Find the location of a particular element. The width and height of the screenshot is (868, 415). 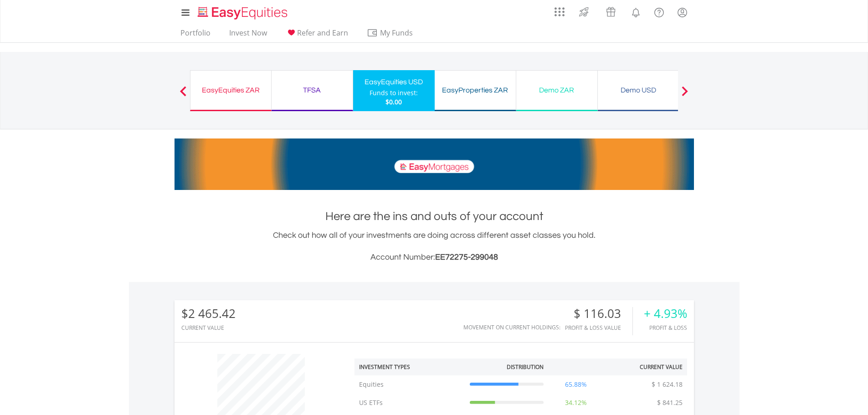

span: EE72275-299048 is located at coordinates (467, 257).